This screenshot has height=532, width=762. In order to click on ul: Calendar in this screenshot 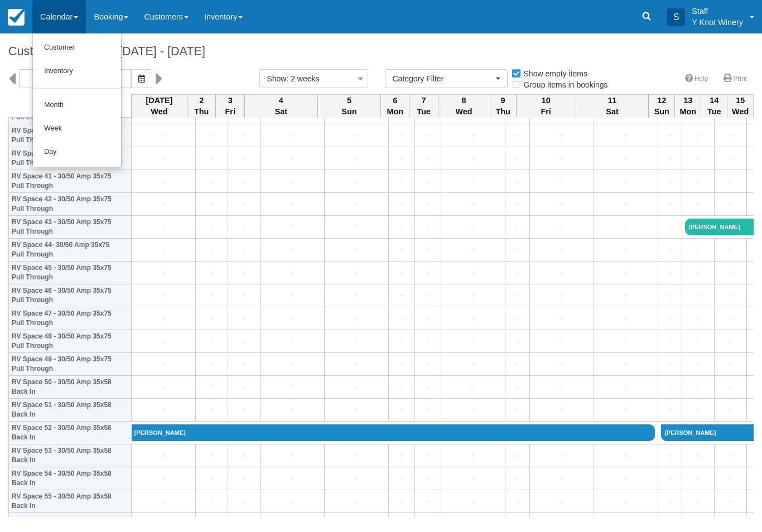, I will do `click(77, 101)`.